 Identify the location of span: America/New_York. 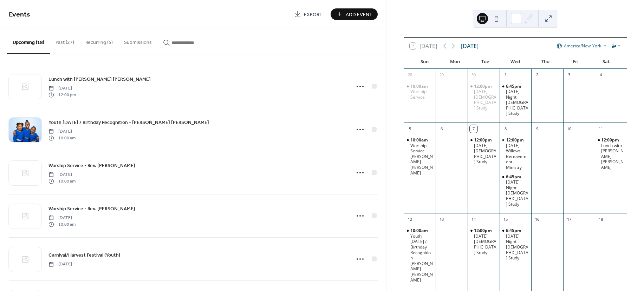
(582, 46).